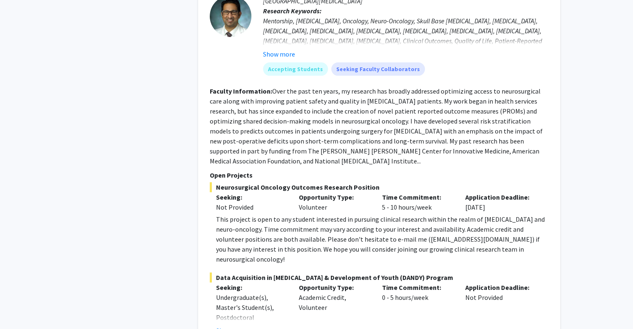  I want to click on div: Not Provided, so click(251, 207).